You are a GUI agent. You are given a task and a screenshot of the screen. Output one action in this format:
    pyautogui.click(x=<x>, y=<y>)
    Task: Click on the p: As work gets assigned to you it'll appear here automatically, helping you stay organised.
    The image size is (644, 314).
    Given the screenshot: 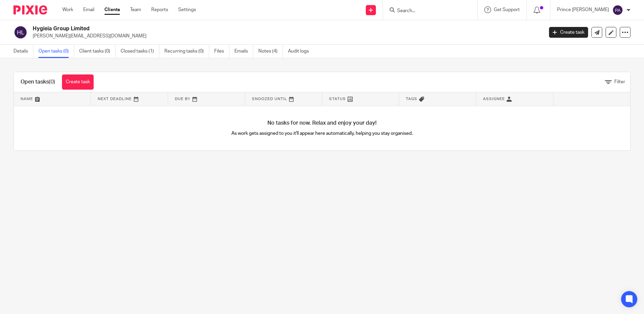 What is the action you would take?
    pyautogui.click(x=322, y=134)
    